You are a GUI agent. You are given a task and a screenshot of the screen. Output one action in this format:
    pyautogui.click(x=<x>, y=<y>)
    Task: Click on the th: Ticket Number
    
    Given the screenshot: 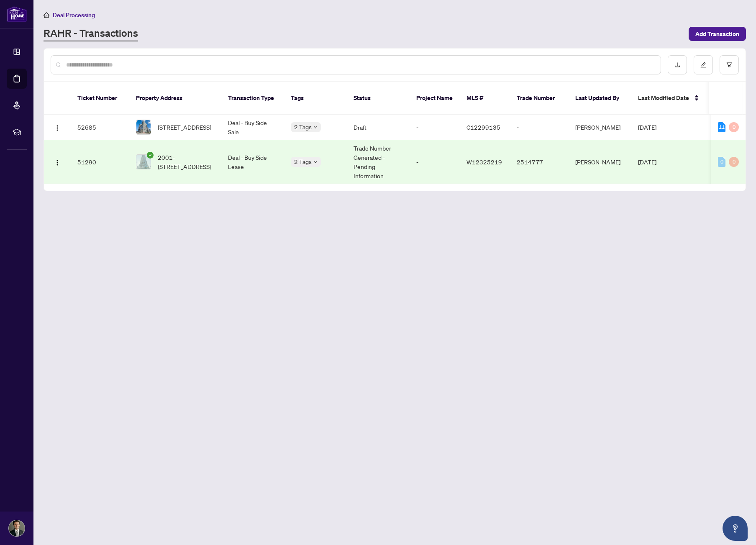 What is the action you would take?
    pyautogui.click(x=100, y=98)
    